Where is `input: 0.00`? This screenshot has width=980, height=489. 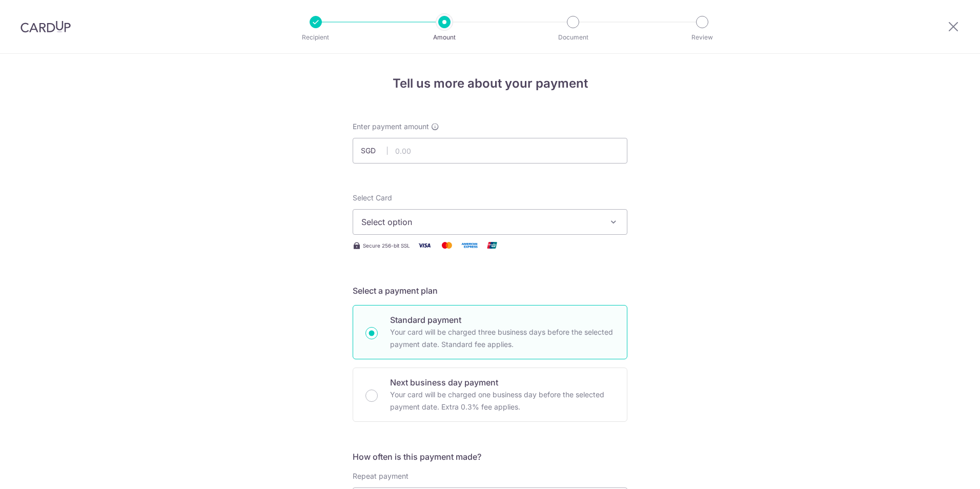
input: 0.00 is located at coordinates (490, 150).